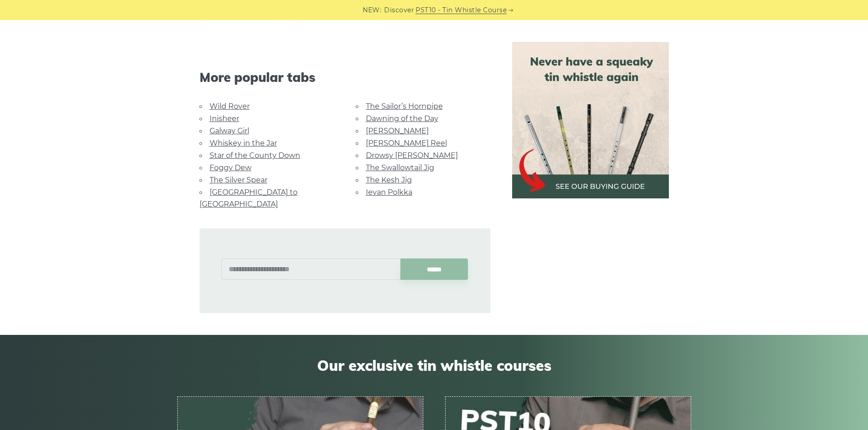 The image size is (868, 430). Describe the element at coordinates (372, 10) in the screenshot. I see `span: NEW:` at that location.